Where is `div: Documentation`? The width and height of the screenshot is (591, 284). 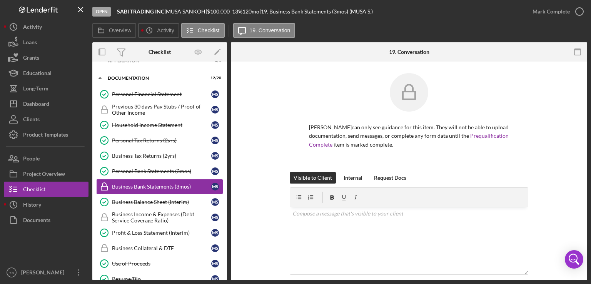
div: Documentation is located at coordinates (155, 78).